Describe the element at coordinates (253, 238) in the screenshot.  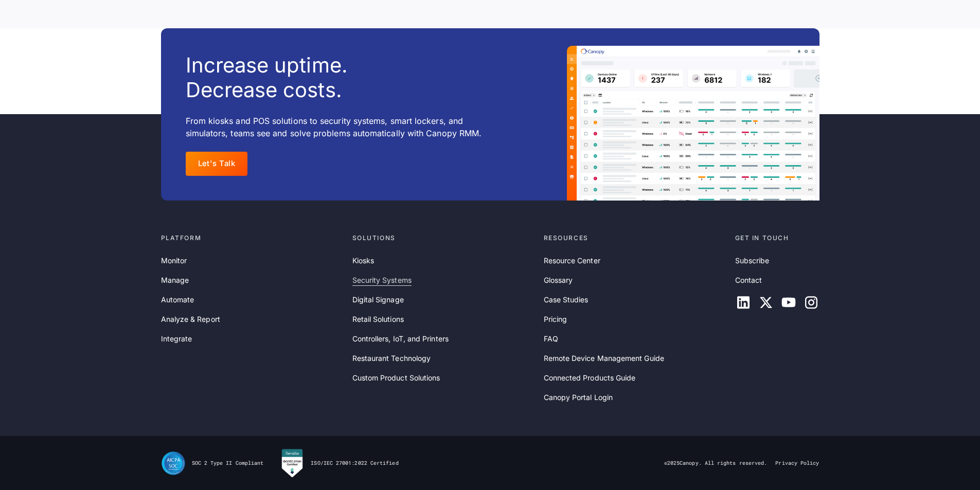
I see `div: Platform` at that location.